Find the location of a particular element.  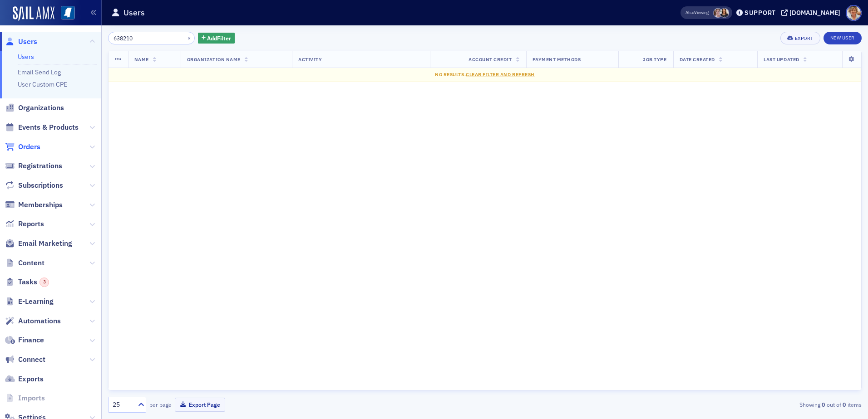

a: Finance is located at coordinates (24, 340).